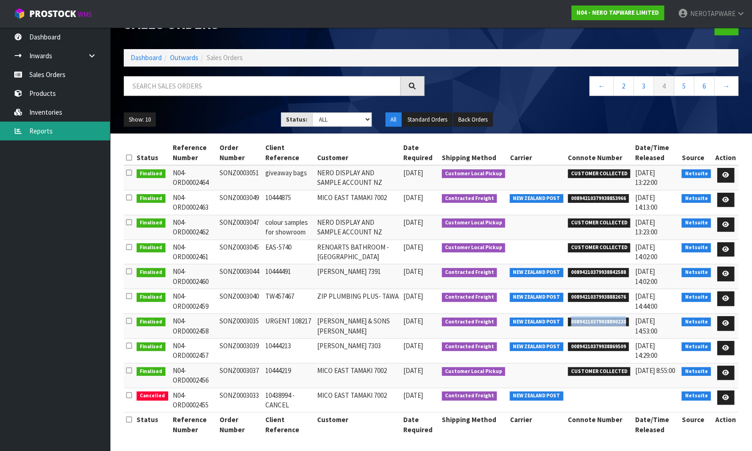  Describe the element at coordinates (664, 86) in the screenshot. I see `a: 4` at that location.